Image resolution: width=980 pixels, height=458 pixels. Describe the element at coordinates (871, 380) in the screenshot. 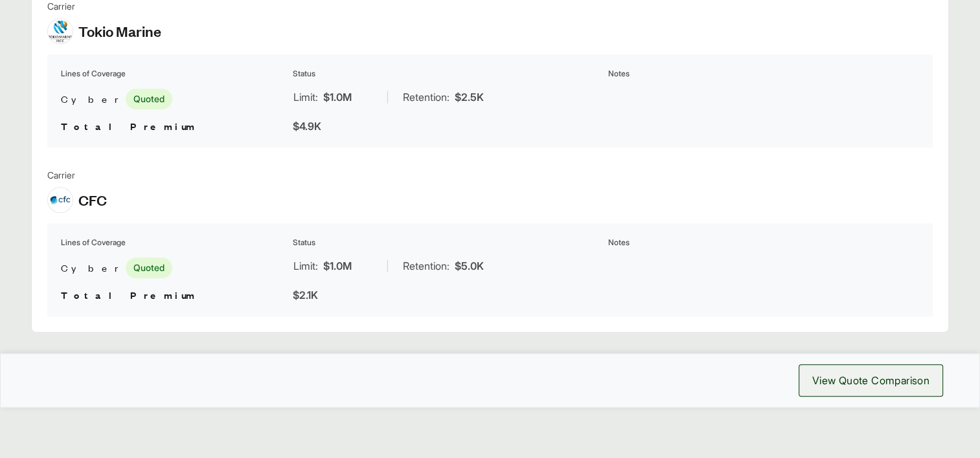

I see `a: View Quote Comparison` at that location.